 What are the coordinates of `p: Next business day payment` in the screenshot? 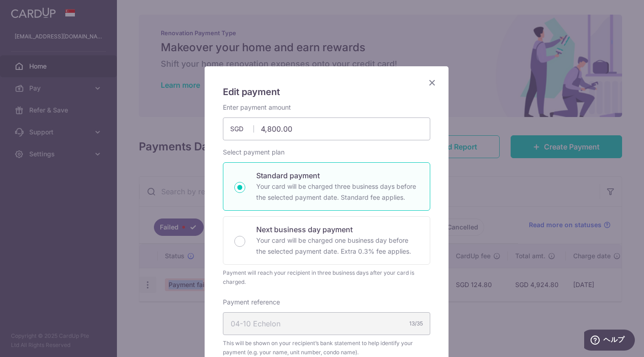 It's located at (338, 230).